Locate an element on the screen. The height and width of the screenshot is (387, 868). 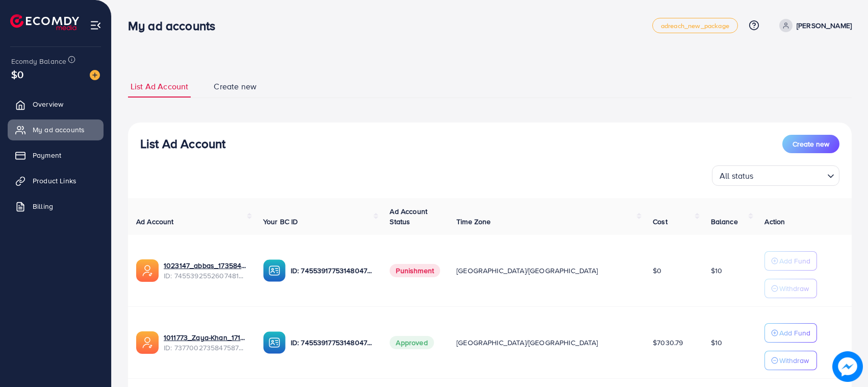
a: Product Links is located at coordinates (55, 180).